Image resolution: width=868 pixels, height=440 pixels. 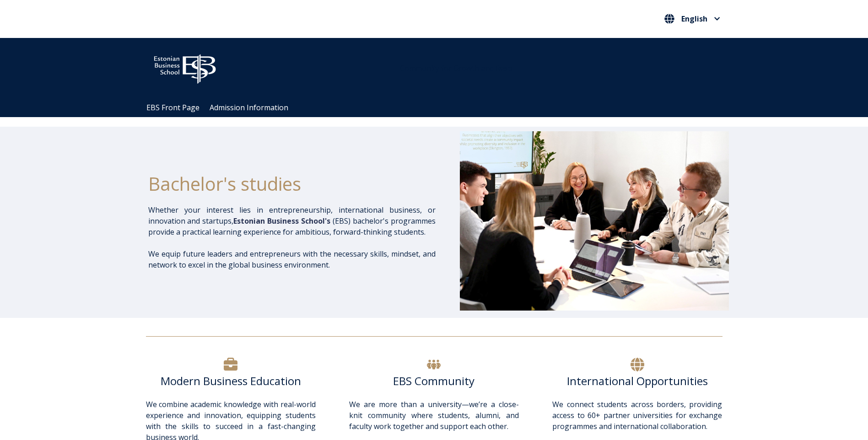 I want to click on span: Estonian Business School's, so click(x=282, y=221).